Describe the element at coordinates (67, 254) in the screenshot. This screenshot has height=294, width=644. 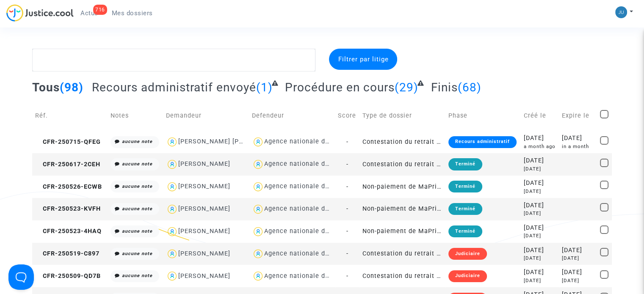
I see `span: CFR-250519-C897` at that location.